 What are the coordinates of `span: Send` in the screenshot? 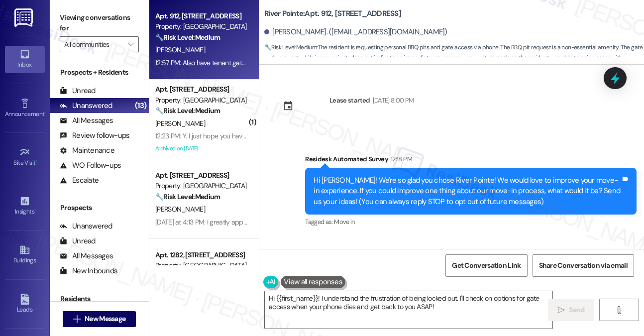 It's located at (576, 310).